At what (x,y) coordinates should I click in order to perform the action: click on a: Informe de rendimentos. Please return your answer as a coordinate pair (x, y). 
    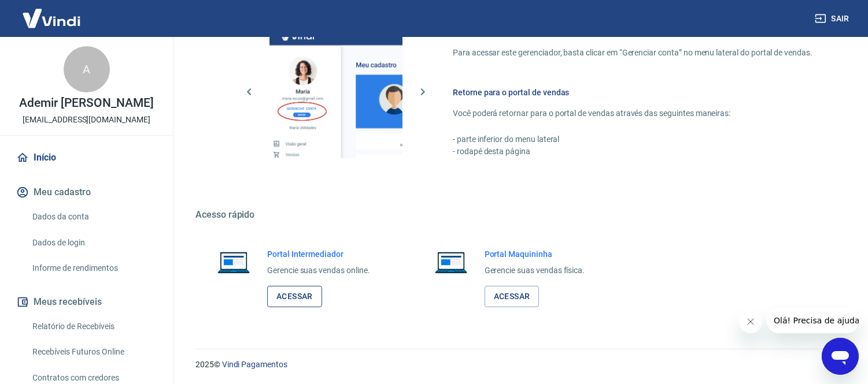
    Looking at the image, I should click on (93, 268).